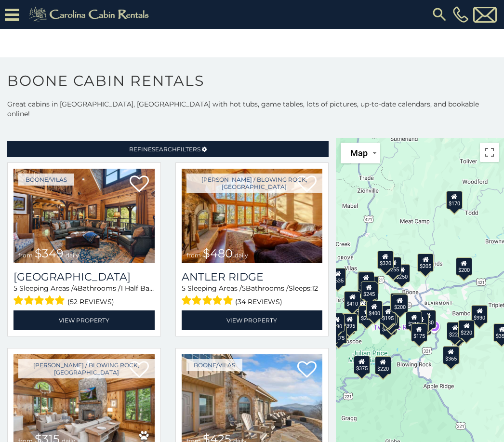 Image resolution: width=504 pixels, height=442 pixels. What do you see at coordinates (428, 319) in the screenshot?
I see `div: $380` at bounding box center [428, 319].